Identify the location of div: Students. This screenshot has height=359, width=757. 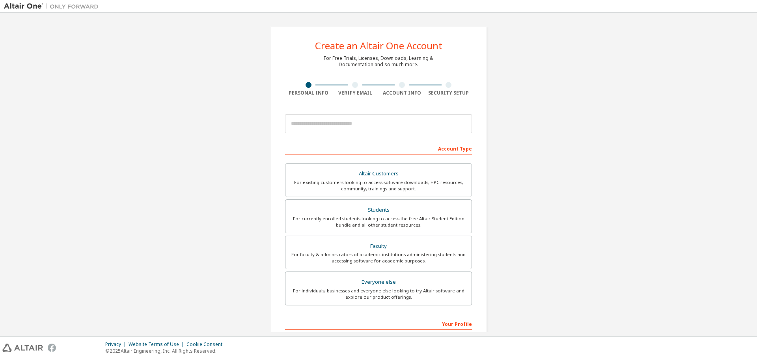
(378, 210).